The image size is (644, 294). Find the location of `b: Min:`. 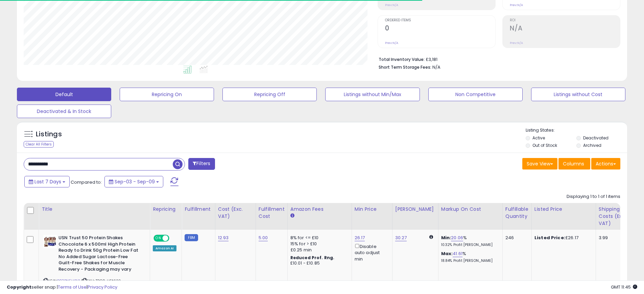

b: Min: is located at coordinates (446, 237).